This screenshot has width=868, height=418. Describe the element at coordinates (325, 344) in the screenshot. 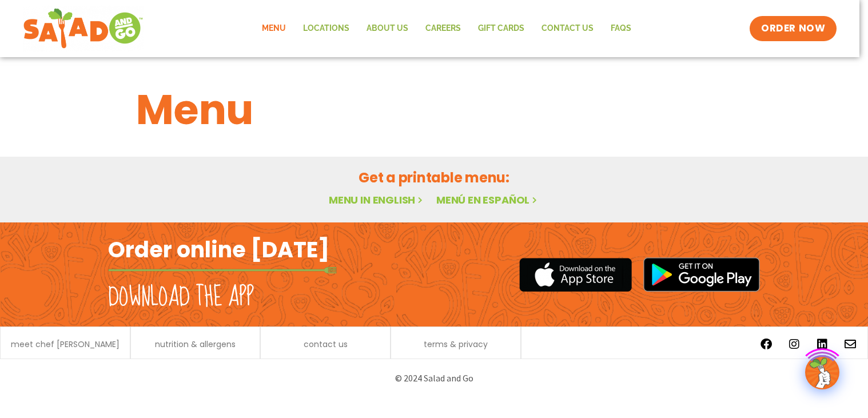

I see `span: contact us` at that location.